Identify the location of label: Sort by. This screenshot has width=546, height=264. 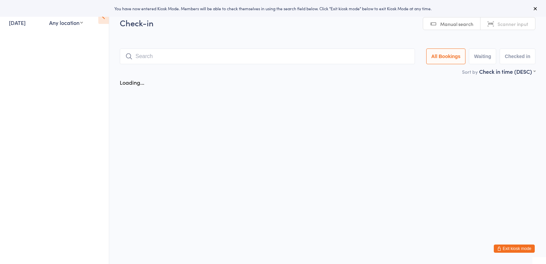
(470, 72).